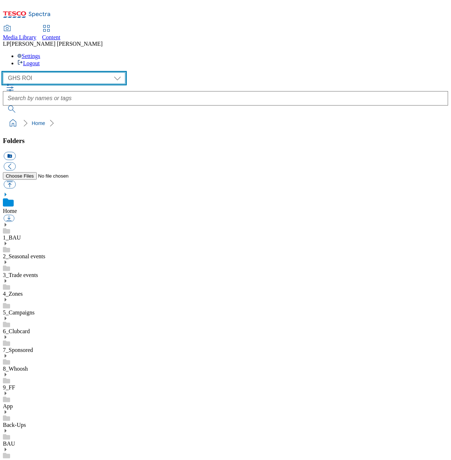 The image size is (451, 460). Describe the element at coordinates (9, 444) in the screenshot. I see `a: BAU` at that location.